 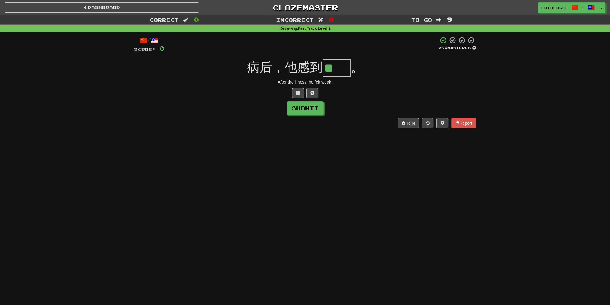 I want to click on button: Submit, so click(x=305, y=108).